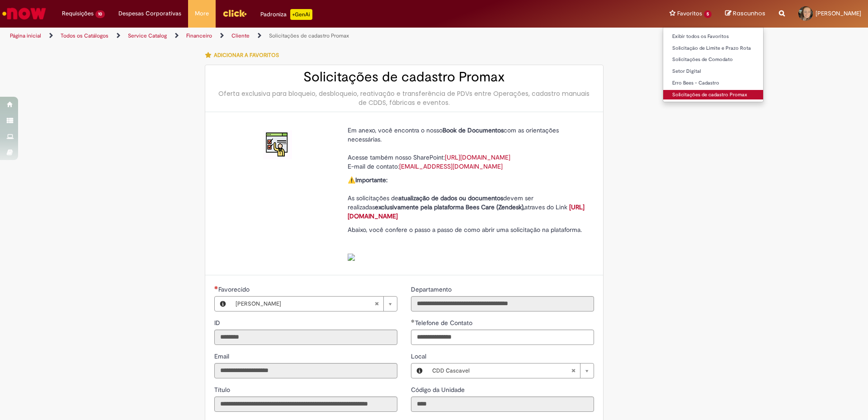  Describe the element at coordinates (502, 337) in the screenshot. I see `input: Telefone de Contato` at that location.